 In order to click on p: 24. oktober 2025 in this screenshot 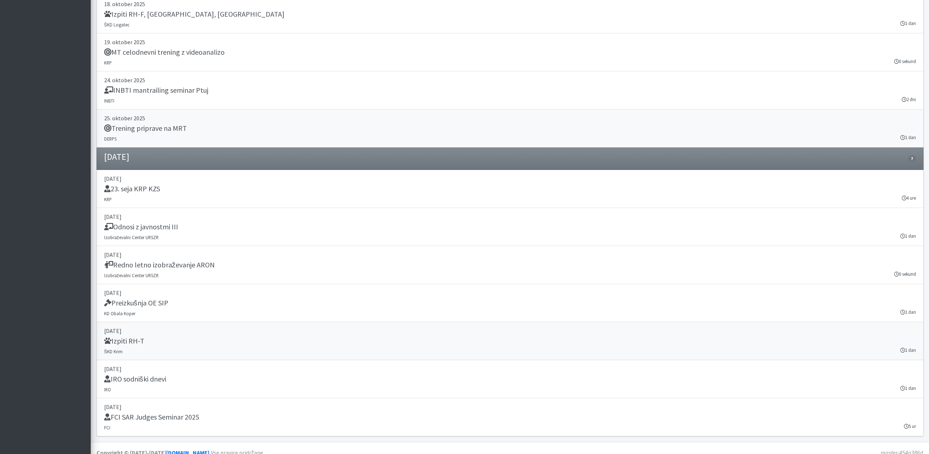, I will do `click(510, 80)`.